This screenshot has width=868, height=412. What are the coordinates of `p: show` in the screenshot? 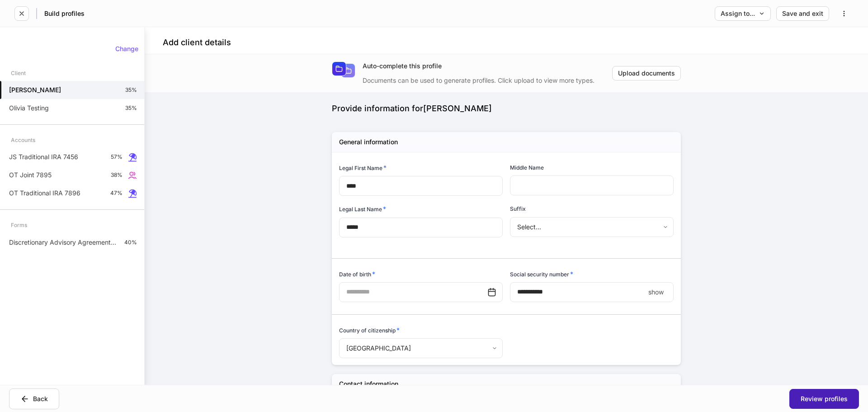 It's located at (656, 292).